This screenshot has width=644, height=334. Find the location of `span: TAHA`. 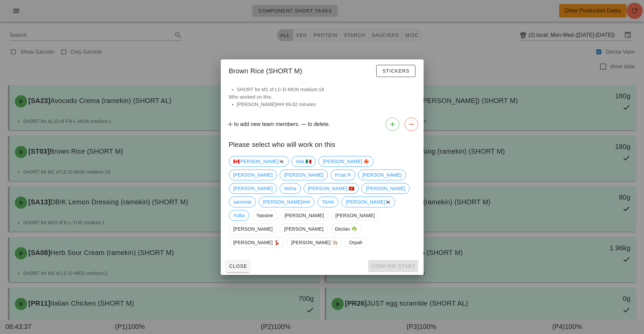

span: TAHA is located at coordinates (328, 202).